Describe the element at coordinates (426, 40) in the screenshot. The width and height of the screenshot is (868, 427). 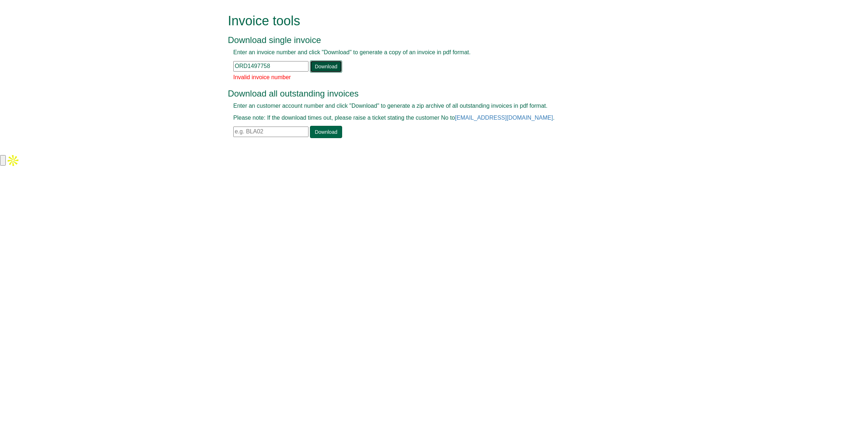
I see `h3: Download single invoice` at that location.